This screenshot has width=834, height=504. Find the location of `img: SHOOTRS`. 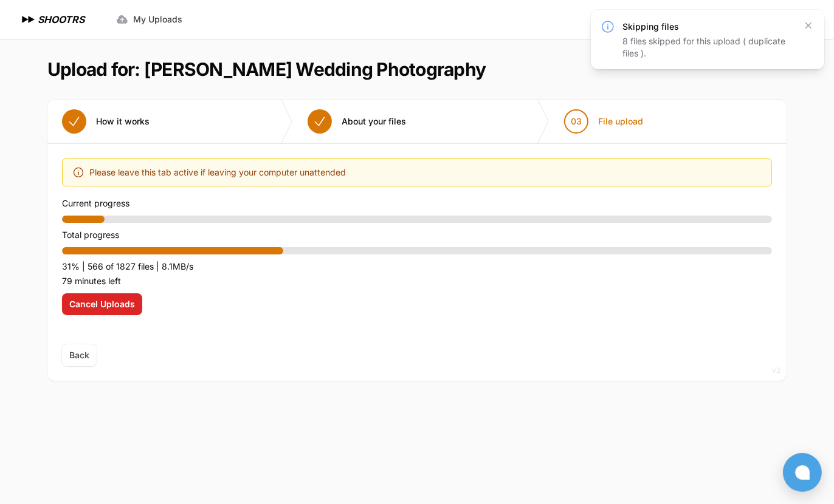

img: SHOOTRS is located at coordinates (29, 19).